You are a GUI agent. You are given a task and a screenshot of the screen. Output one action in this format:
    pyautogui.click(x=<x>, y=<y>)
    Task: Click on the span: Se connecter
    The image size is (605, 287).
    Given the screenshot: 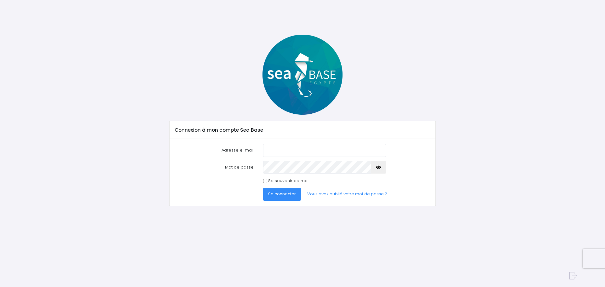 What is the action you would take?
    pyautogui.click(x=282, y=194)
    